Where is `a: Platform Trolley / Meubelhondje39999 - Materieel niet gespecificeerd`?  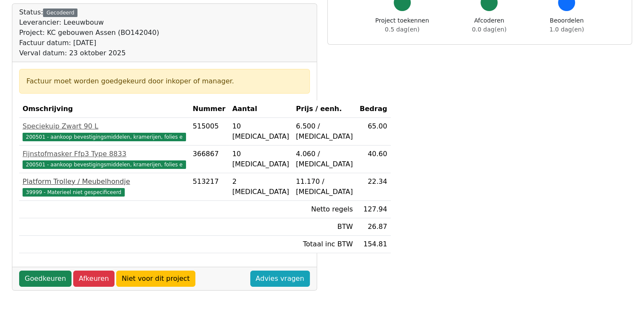 a: Platform Trolley / Meubelhondje39999 - Materieel niet gespecificeerd is located at coordinates (105, 187).